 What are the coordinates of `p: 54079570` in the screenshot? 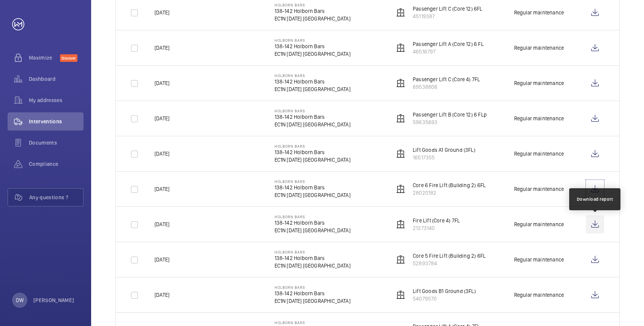 It's located at (444, 298).